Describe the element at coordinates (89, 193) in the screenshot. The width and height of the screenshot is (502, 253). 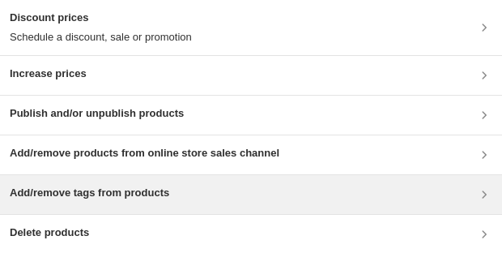
I see `h3: Add/remove tags from products` at that location.